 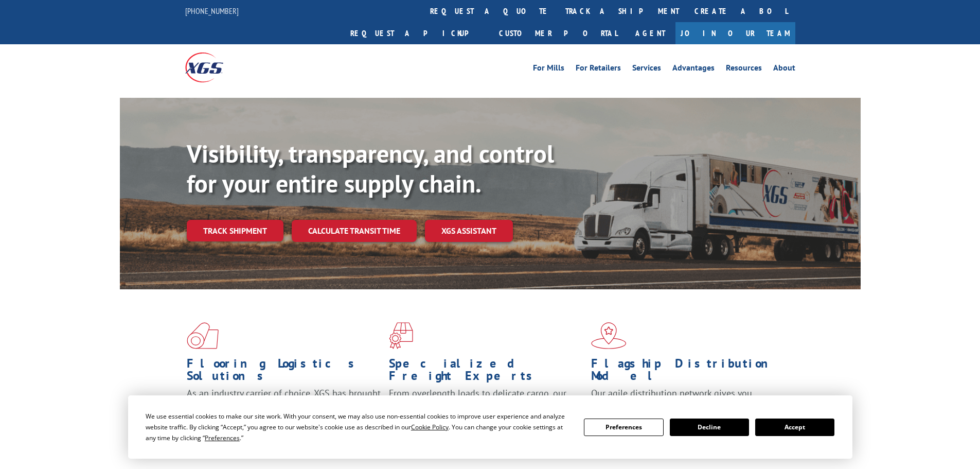 I want to click on div: Cookie Consent Prompt, so click(x=490, y=426).